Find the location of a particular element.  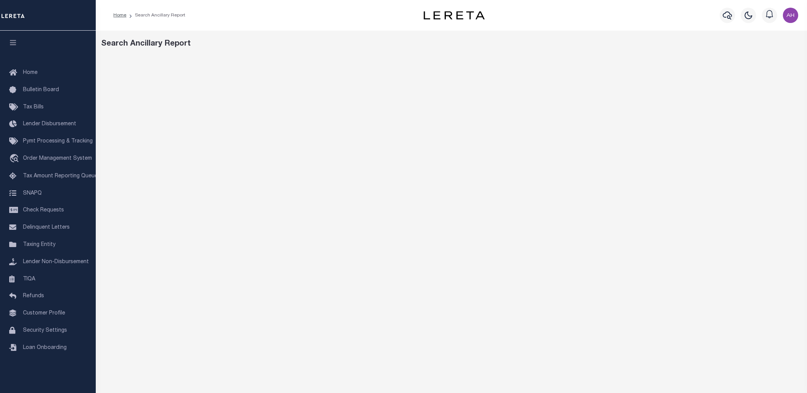

span: Customer Profile is located at coordinates (44, 313).